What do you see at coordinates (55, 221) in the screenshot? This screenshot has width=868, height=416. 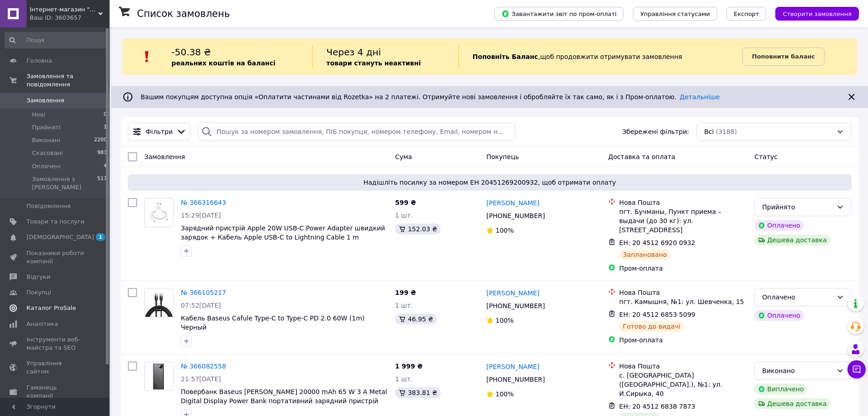 I see `span: Товари та послуги` at bounding box center [55, 221].